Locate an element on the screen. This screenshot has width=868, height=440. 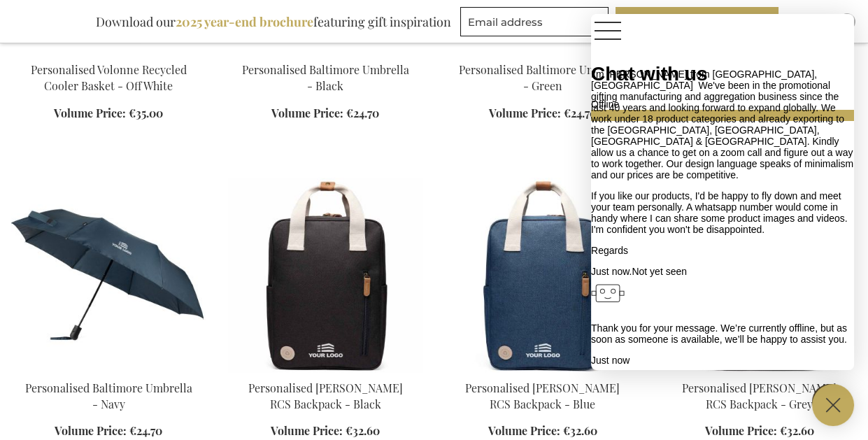
a: Personalised Sortino RCS Backpack - Black is located at coordinates (325, 369).